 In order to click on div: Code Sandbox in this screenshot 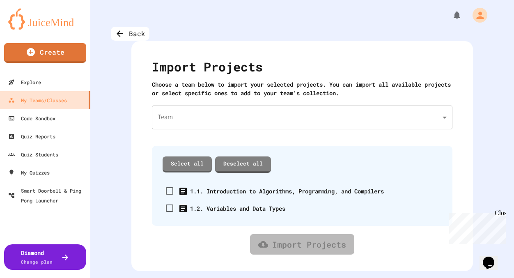, I will do `click(32, 118)`.